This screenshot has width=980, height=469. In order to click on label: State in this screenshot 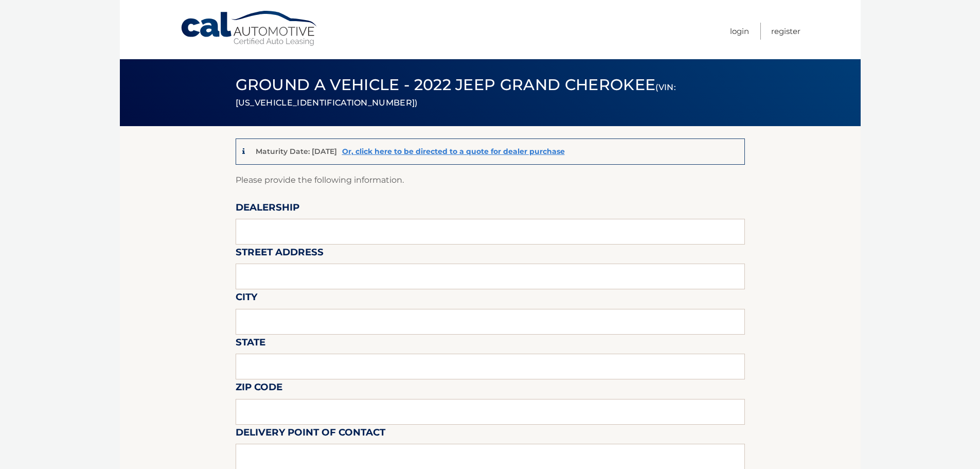, I will do `click(251, 344)`.